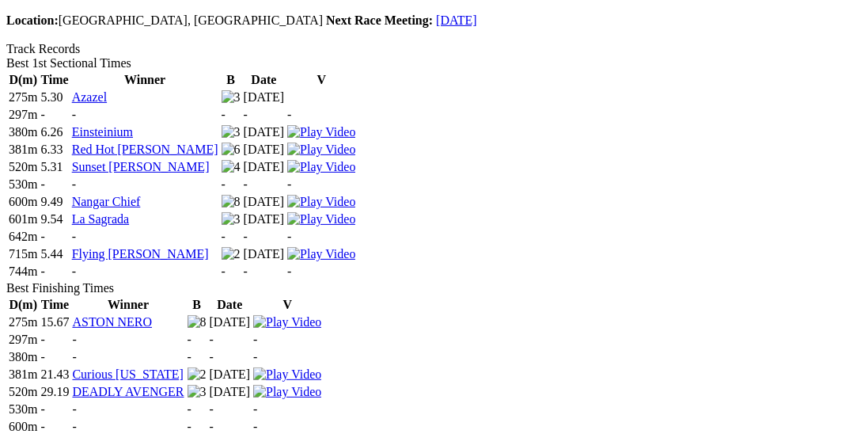 This screenshot has height=434, width=868. Describe the element at coordinates (55, 321) in the screenshot. I see `text: 15.67` at that location.